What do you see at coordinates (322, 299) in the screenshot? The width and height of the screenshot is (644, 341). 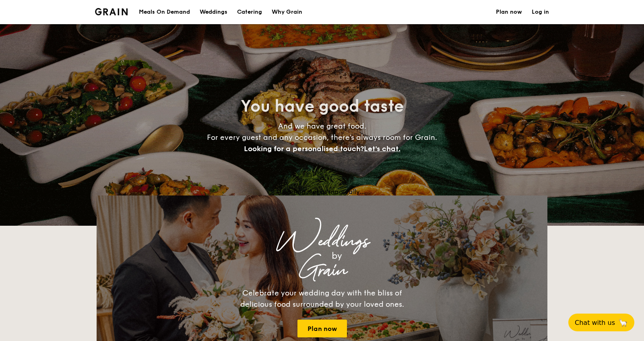 I see `div: Celebrate your wedding day with the bliss of delicious food surrounded by your loved ones.` at bounding box center [322, 299].